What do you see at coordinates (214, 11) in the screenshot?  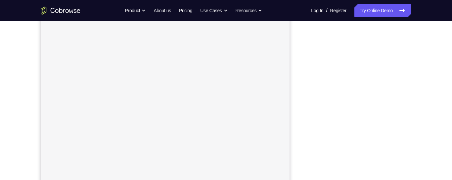 I see `button: Use Cases` at bounding box center [214, 11].